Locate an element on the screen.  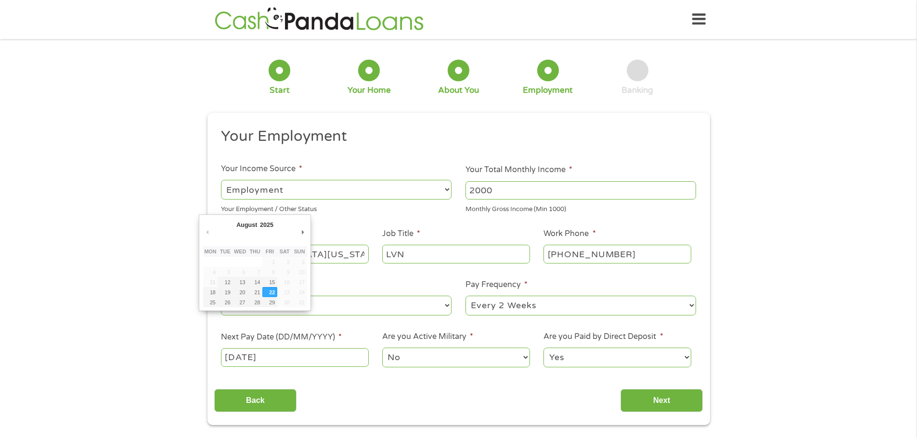
button: 15 is located at coordinates (269, 282).